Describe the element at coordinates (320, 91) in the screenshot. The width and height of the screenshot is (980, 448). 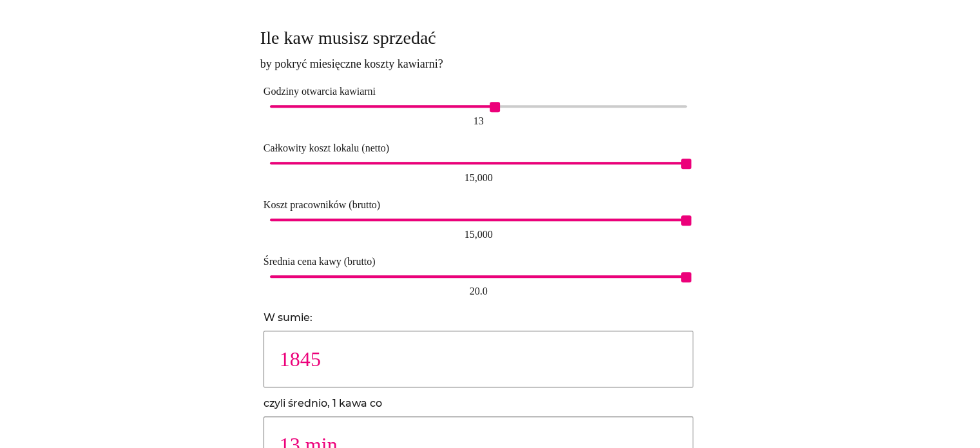
I see `label: Godziny otwarcia kawiarni` at that location.